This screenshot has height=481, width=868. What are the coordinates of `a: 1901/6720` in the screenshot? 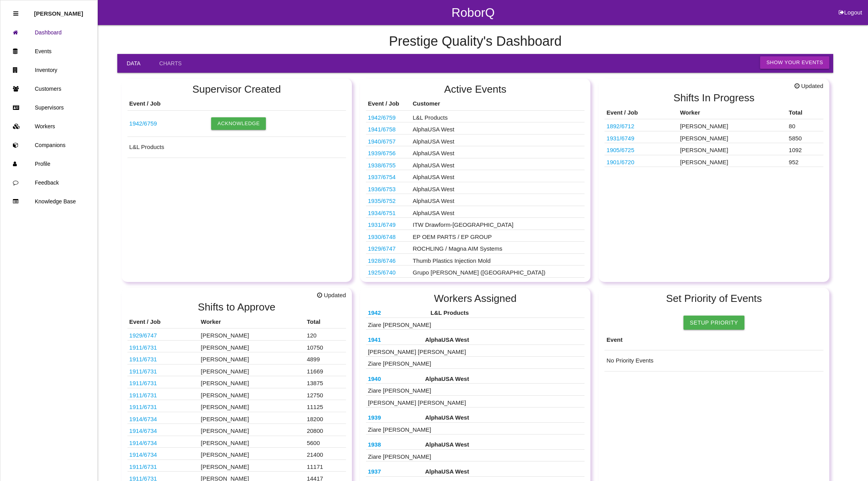 It's located at (620, 162).